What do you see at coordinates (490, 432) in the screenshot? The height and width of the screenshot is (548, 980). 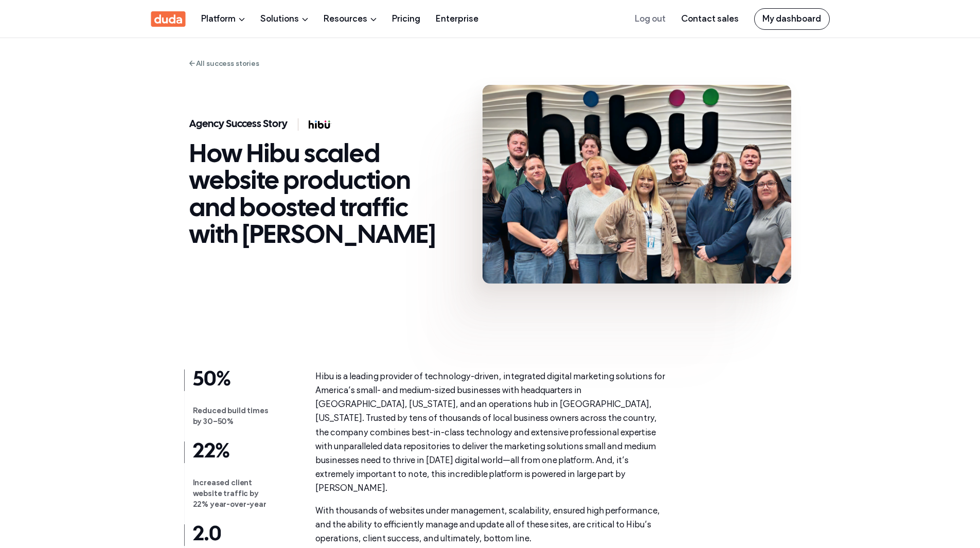 I see `p: Hibu is a leading provider of technology-driven, integrated digital marketing solutions for Ameri...` at bounding box center [490, 432].